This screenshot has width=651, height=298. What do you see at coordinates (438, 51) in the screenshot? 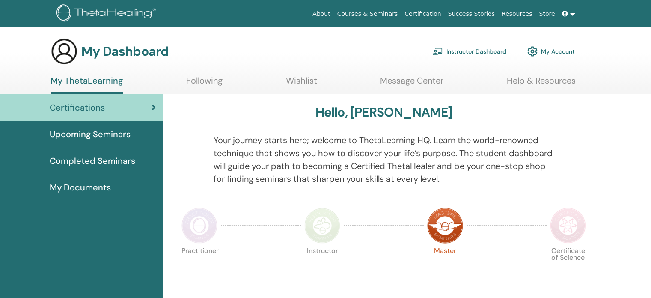
I see `img: chalkboard-teacher.svg` at bounding box center [438, 51].